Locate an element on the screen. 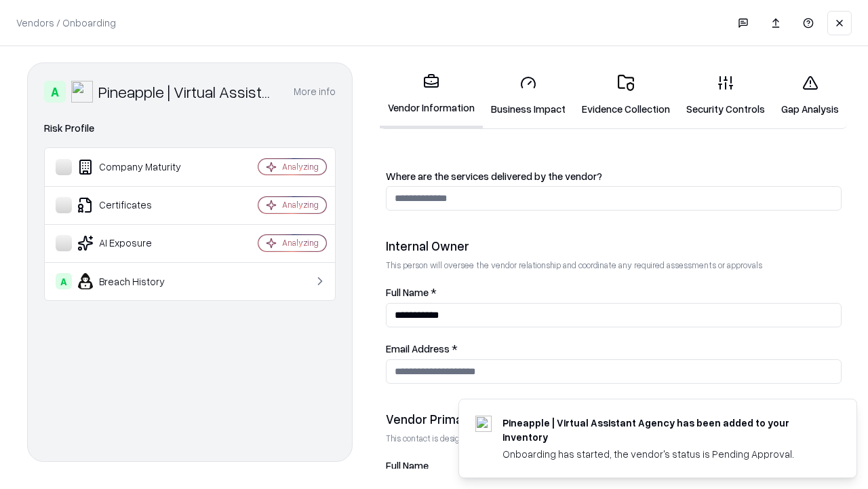 The height and width of the screenshot is (489, 868). button: More info is located at coordinates (314, 92).